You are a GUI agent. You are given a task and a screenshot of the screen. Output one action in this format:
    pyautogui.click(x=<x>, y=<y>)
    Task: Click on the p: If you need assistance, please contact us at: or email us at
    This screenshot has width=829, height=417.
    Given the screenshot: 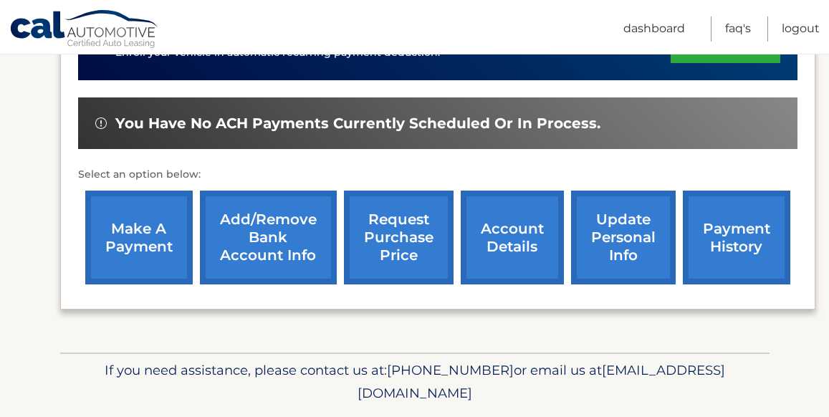 What is the action you would take?
    pyautogui.click(x=415, y=382)
    